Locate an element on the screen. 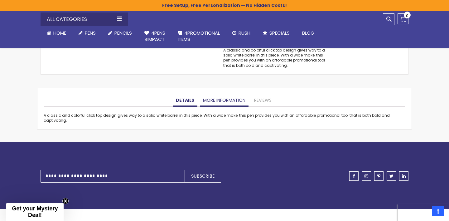 This screenshot has height=221, width=449. a: 0 is located at coordinates (403, 19).